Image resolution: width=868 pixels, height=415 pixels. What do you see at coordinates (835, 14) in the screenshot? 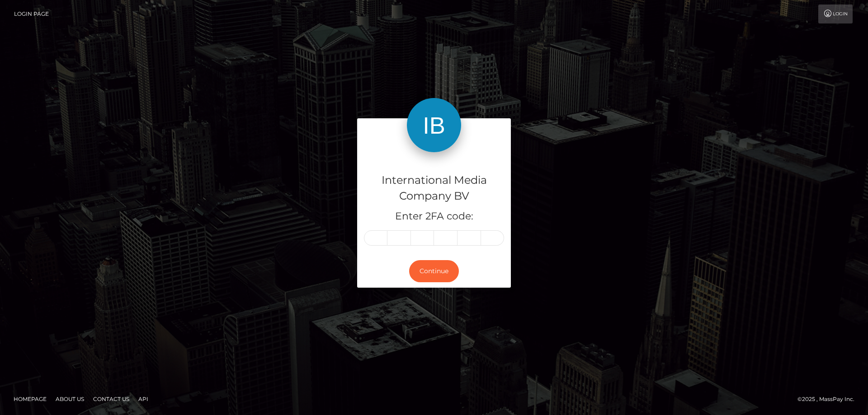
I see `a: Login` at bounding box center [835, 14].